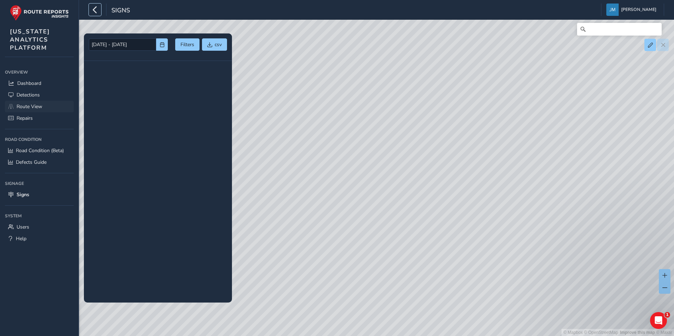  I want to click on div: Overview, so click(39, 72).